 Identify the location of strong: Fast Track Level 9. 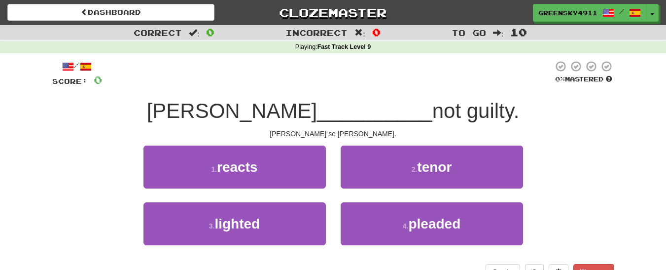
(344, 47).